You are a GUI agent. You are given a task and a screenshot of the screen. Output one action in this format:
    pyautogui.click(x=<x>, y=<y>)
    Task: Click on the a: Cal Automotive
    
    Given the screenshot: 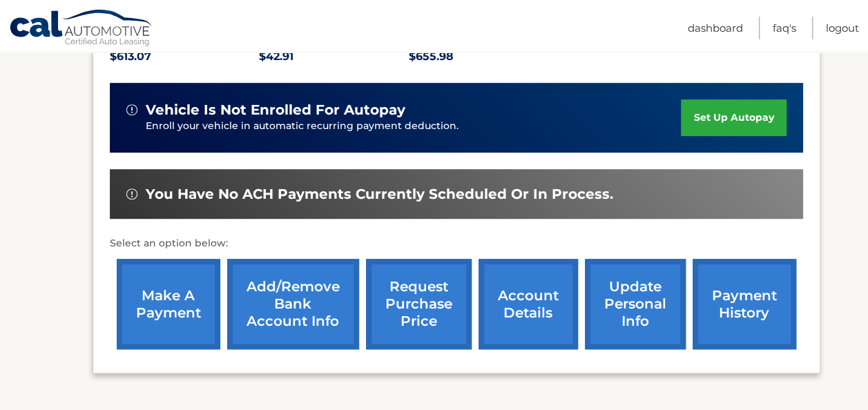 What is the action you would take?
    pyautogui.click(x=82, y=29)
    